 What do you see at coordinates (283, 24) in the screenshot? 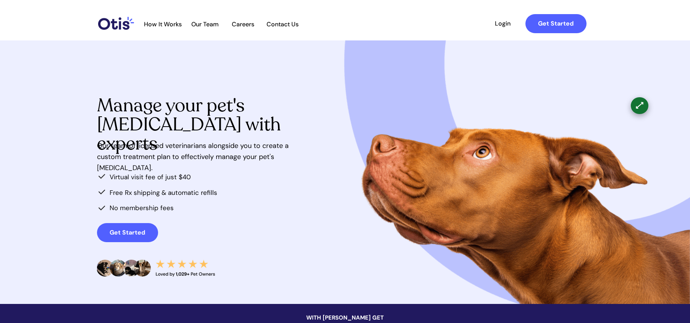
I see `a: Contact Us` at bounding box center [283, 24].